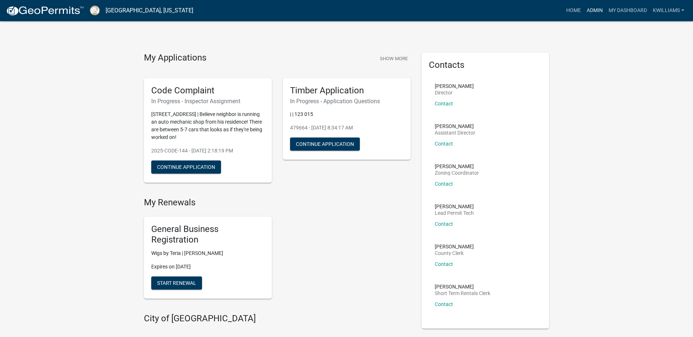  I want to click on img: Putnam County, Georgia, so click(95, 10).